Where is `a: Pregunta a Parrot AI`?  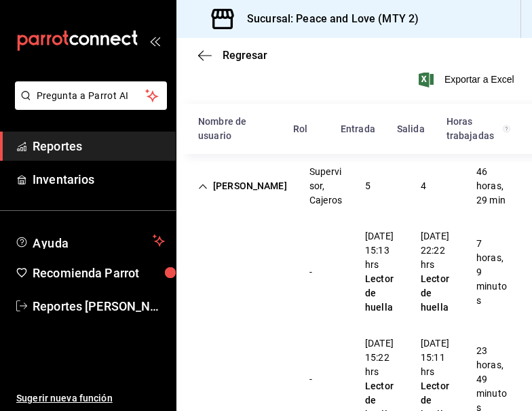 a: Pregunta a Parrot AI is located at coordinates (88, 105).